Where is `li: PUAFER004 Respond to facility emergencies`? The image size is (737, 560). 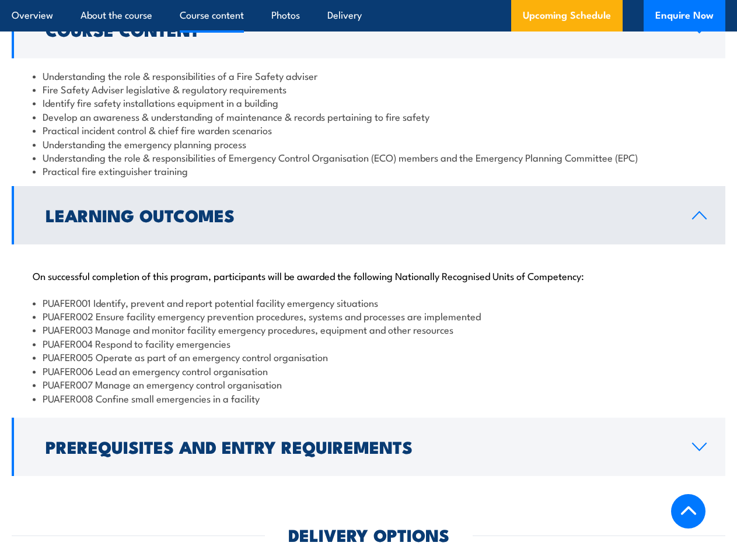
li: PUAFER004 Respond to facility emergencies is located at coordinates (368, 343).